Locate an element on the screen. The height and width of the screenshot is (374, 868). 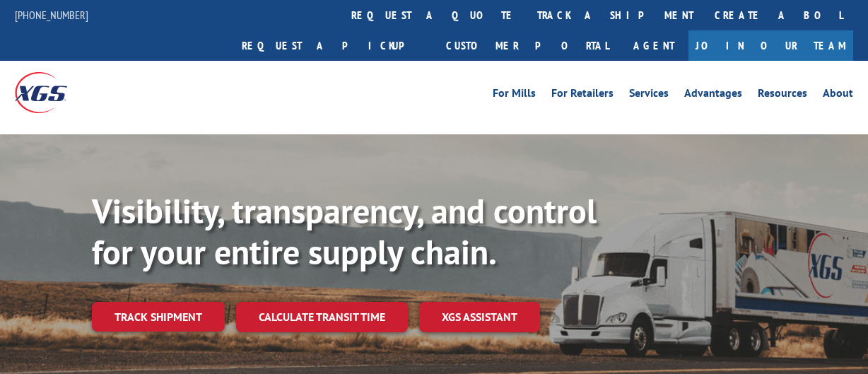
a: For Retailers is located at coordinates (582, 95).